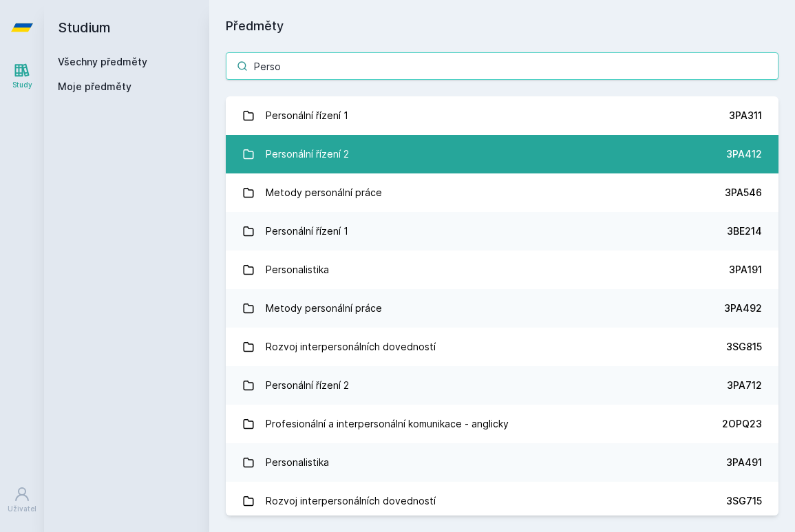 The image size is (795, 532). Describe the element at coordinates (502, 270) in the screenshot. I see `a: Personalistika 3PA191` at that location.